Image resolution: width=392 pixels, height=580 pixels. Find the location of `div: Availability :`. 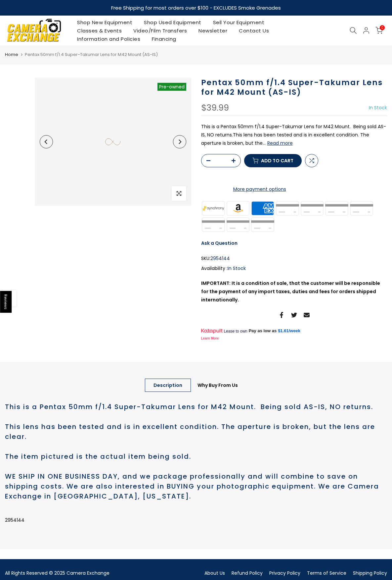

div: Availability : is located at coordinates (294, 268).